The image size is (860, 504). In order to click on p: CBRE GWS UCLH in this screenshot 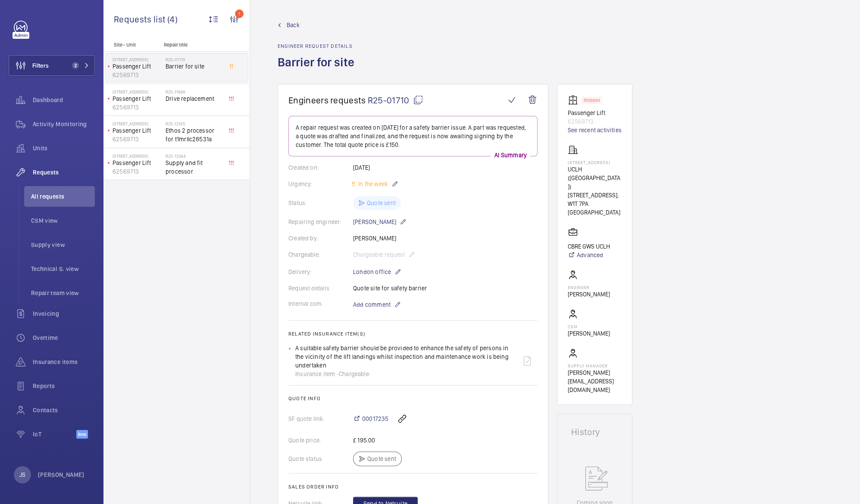, I will do `click(589, 246)`.